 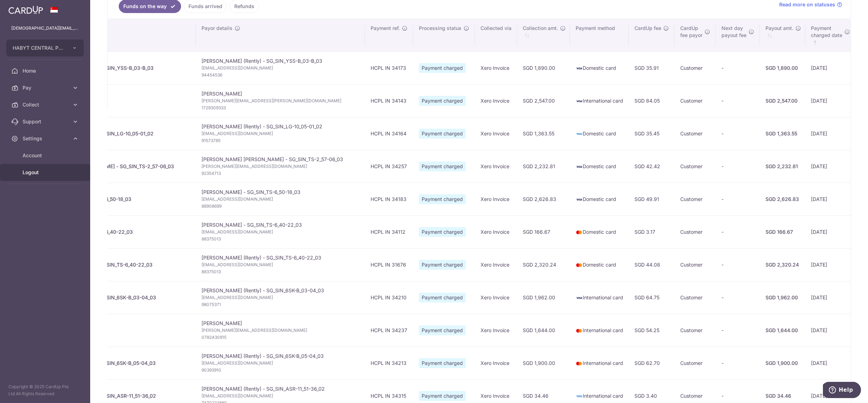 I want to click on div: SGD 166.67, so click(x=783, y=232).